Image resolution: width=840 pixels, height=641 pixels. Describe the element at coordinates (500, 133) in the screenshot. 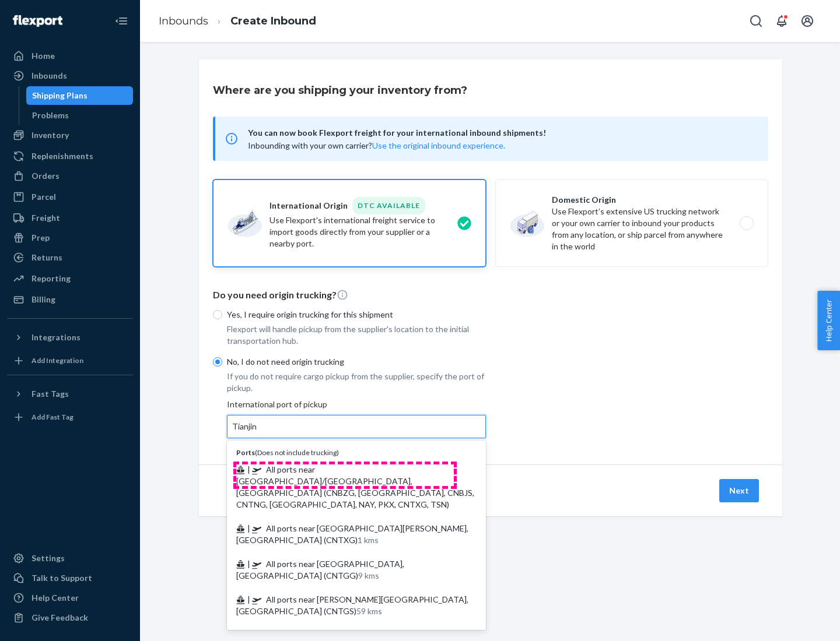

I see `span: You can now book Flexport freight for your international inbound shipments!` at that location.